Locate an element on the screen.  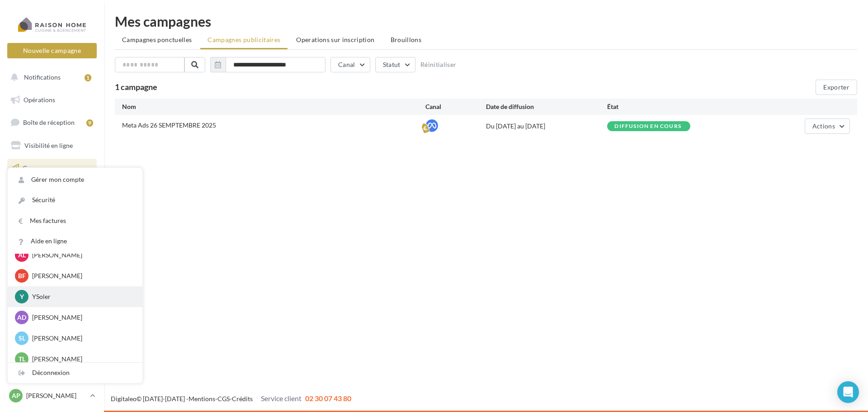
button: Réinitialiser is located at coordinates (438, 65).